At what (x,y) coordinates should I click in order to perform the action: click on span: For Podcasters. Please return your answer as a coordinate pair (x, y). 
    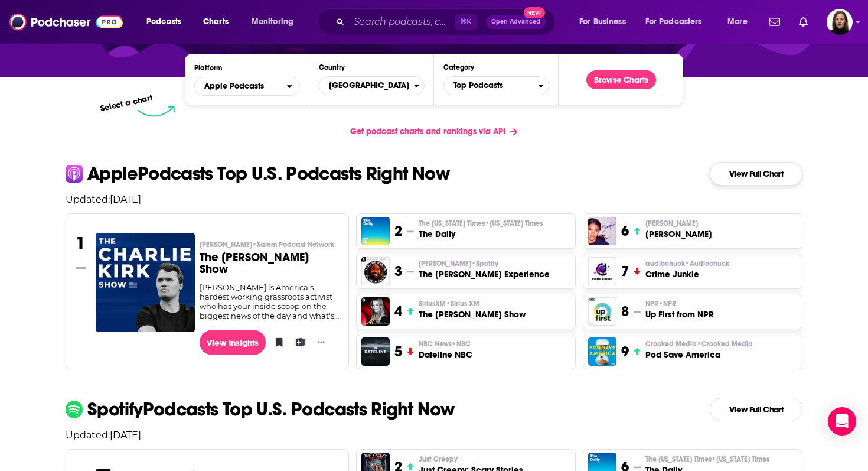
    Looking at the image, I should click on (674, 22).